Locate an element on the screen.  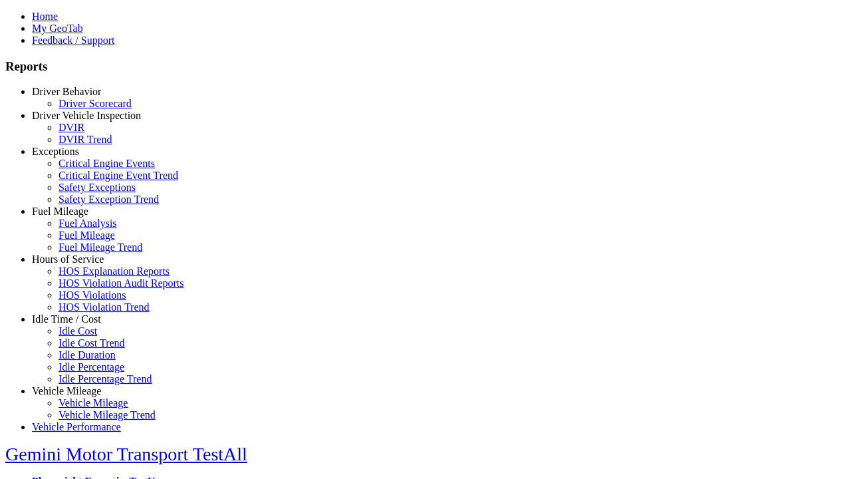
a: DVIR is located at coordinates (71, 127).